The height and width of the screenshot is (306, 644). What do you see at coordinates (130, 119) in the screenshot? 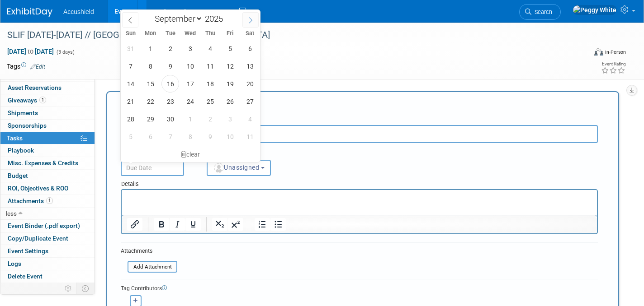
I see `span: September 28, 2025` at bounding box center [130, 119].